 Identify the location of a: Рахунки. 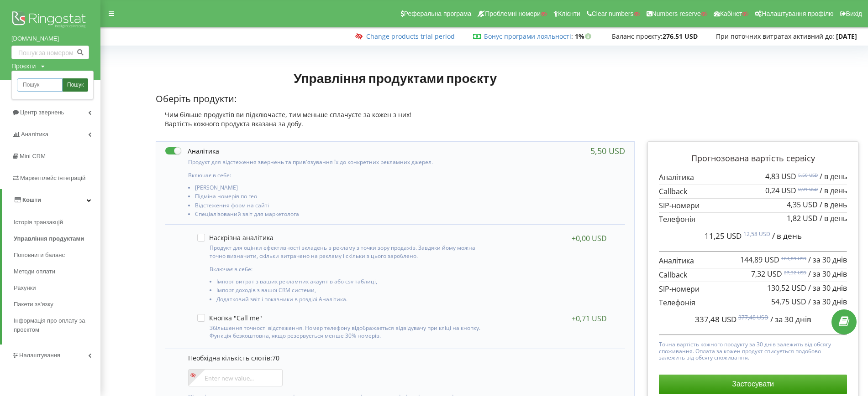
(57, 288).